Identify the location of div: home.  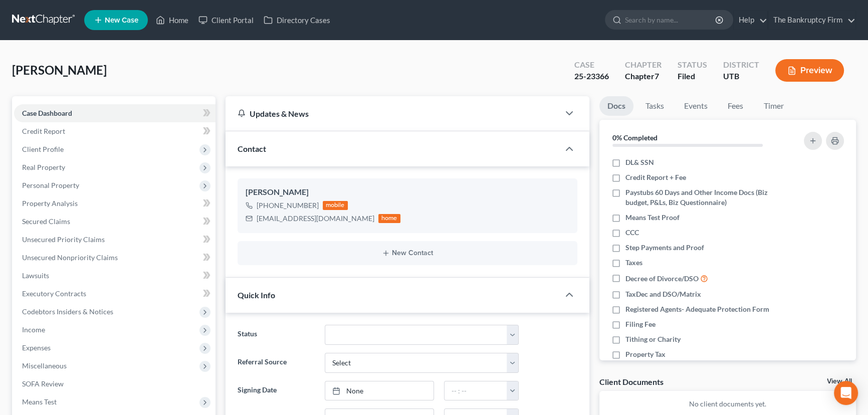
(389, 219).